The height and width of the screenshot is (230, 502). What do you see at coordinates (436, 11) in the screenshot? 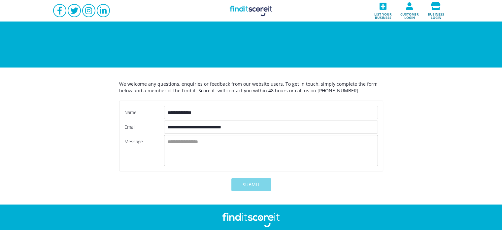
I see `a: Business login` at bounding box center [436, 11].